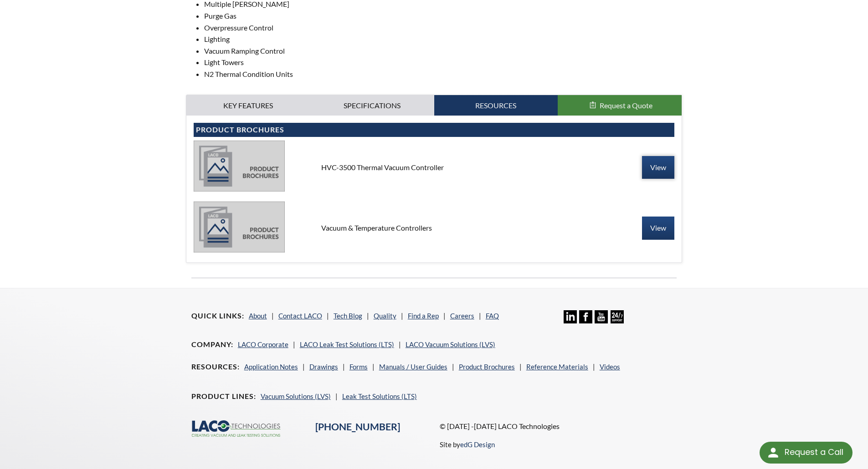 Image resolution: width=868 pixels, height=469 pixels. Describe the element at coordinates (617, 321) in the screenshot. I see `a: 24/7 Support` at that location.